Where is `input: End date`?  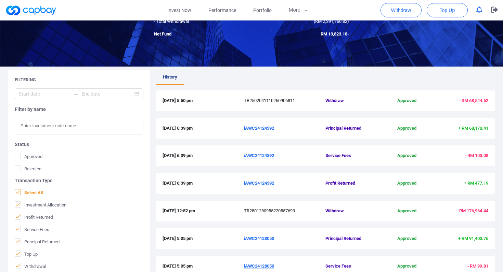
input: End date is located at coordinates (107, 94).